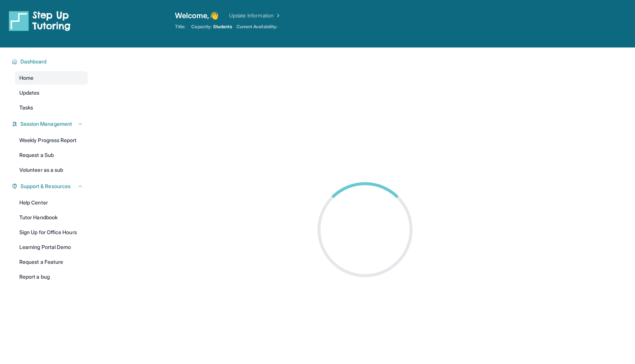  Describe the element at coordinates (51, 108) in the screenshot. I see `a: Tasks` at that location.